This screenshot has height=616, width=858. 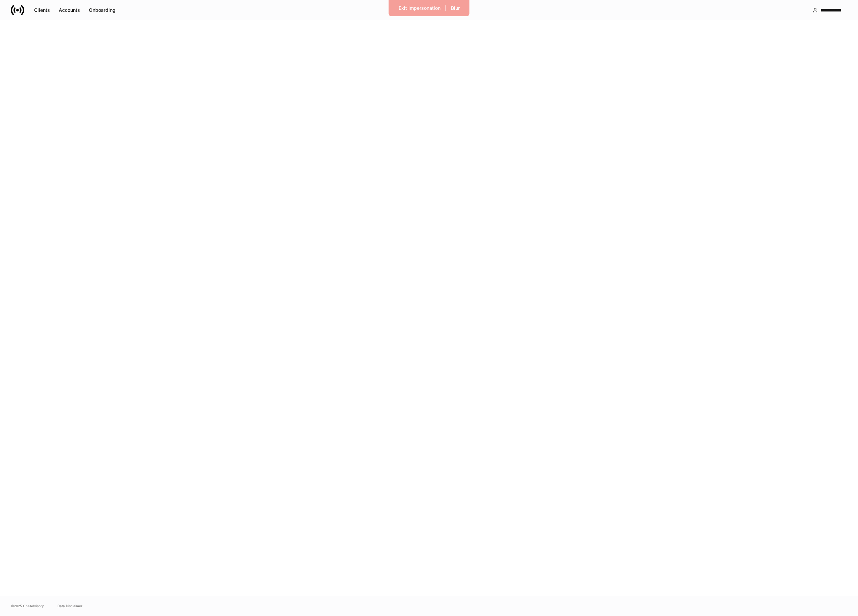 I want to click on a: Data Disclaimer, so click(x=70, y=605).